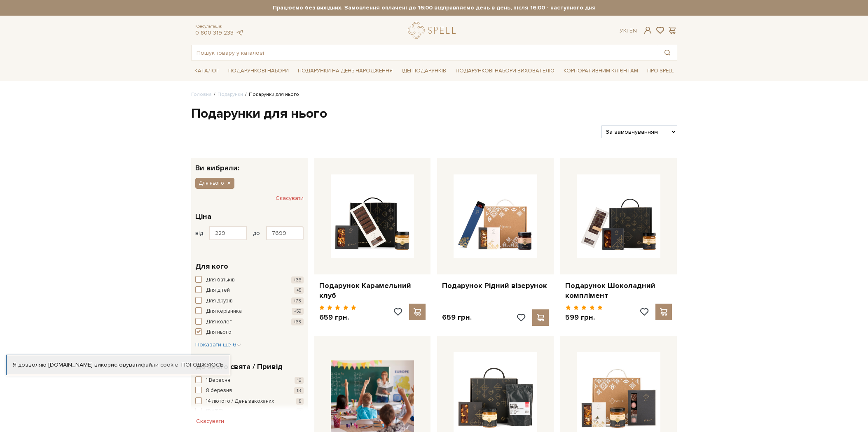 The width and height of the screenshot is (868, 432). What do you see at coordinates (424, 71) in the screenshot?
I see `a: Ідеї подарунків` at bounding box center [424, 71].